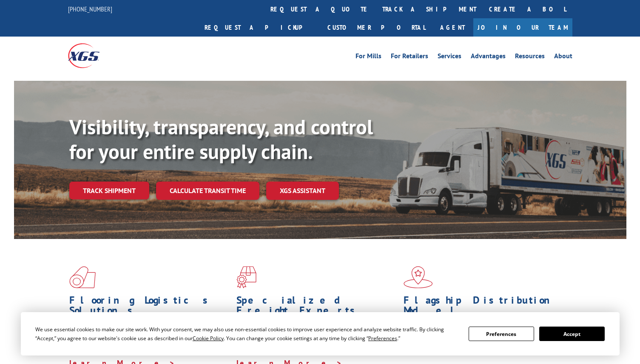 The width and height of the screenshot is (640, 364). I want to click on a: Customer Portal, so click(376, 27).